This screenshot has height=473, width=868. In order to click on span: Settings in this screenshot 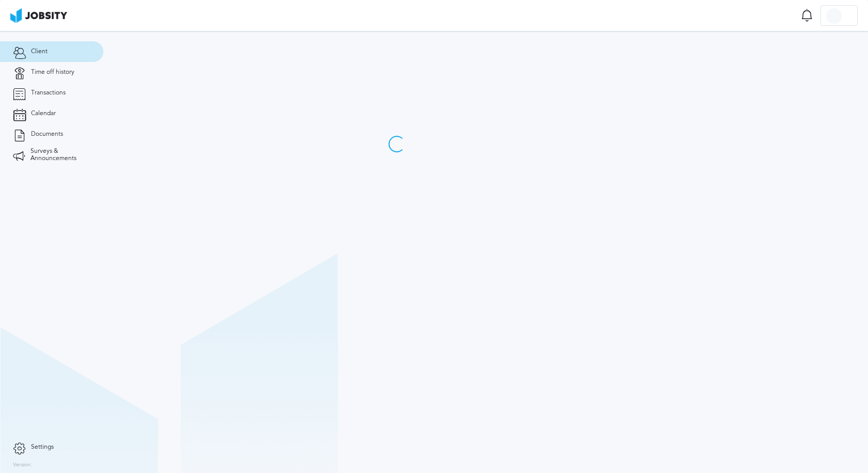, I will do `click(43, 447)`.